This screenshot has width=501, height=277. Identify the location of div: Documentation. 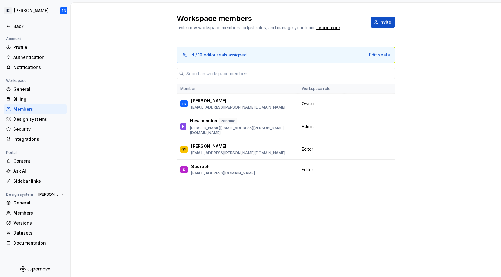
(39, 243).